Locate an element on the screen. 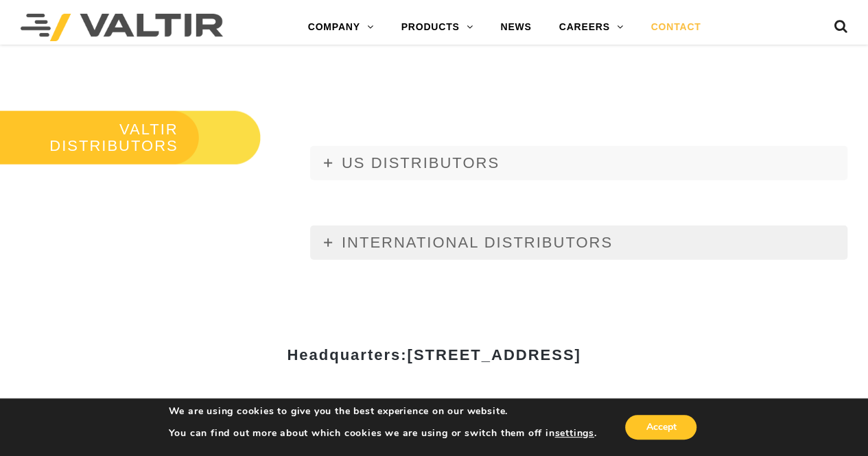  a: NEWS is located at coordinates (516, 27).